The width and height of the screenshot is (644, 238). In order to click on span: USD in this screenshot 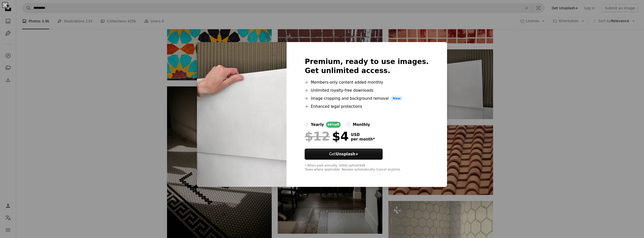, I will do `click(363, 135)`.